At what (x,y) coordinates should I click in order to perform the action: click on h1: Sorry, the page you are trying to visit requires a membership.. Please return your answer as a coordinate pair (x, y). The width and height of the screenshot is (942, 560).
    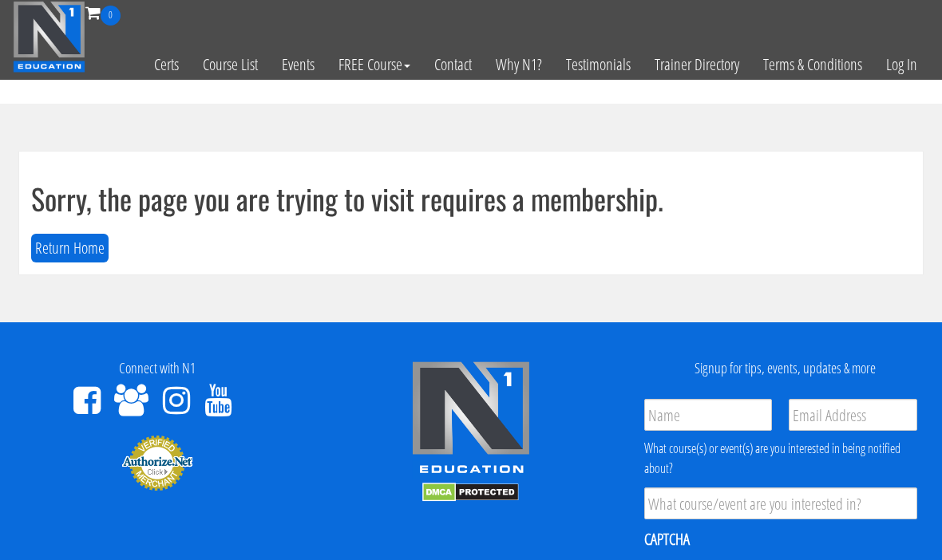
    Looking at the image, I should click on (471, 198).